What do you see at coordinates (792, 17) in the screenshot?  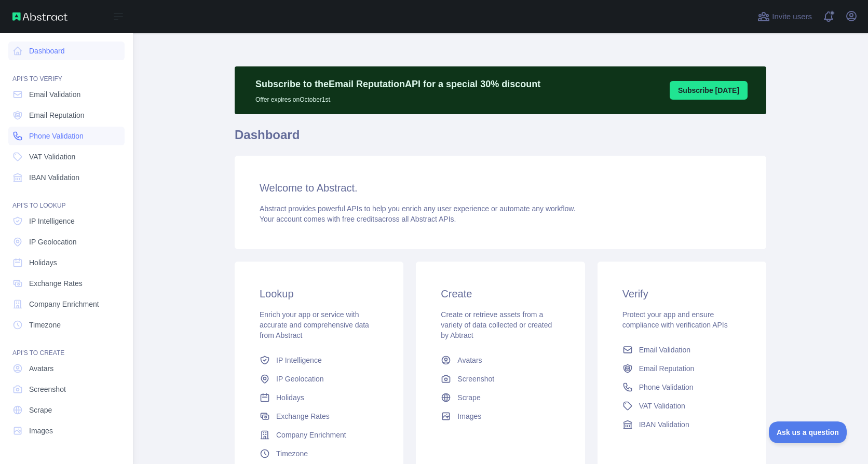 I see `span: Invite users` at bounding box center [792, 17].